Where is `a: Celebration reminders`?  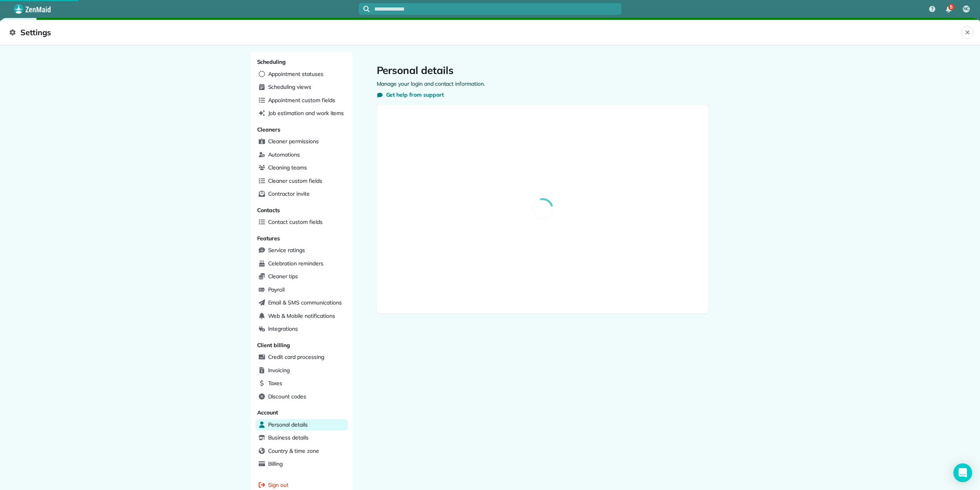
a: Celebration reminders is located at coordinates (302, 264).